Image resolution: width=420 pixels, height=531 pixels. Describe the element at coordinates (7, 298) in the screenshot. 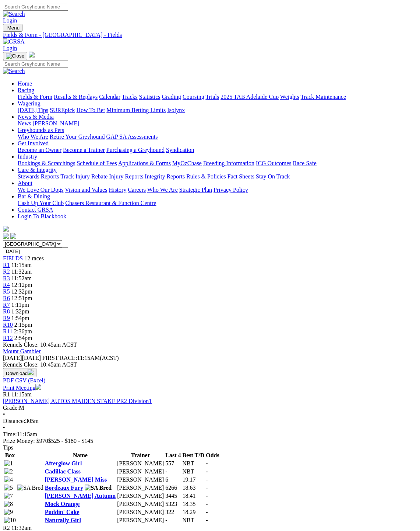

I see `a: R6` at that location.